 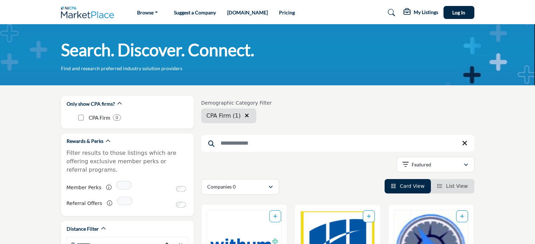 I want to click on button: Featured, so click(x=435, y=164).